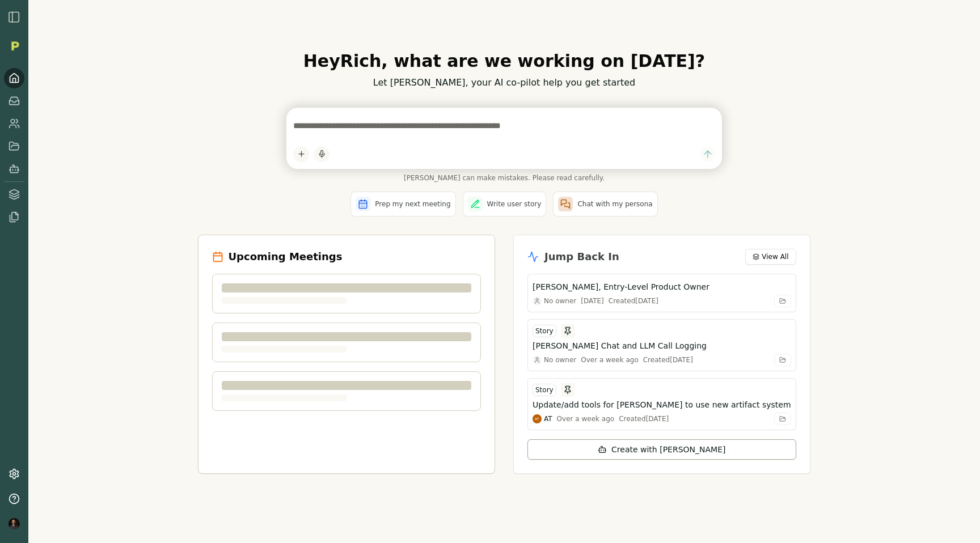  I want to click on a: View All, so click(771, 257).